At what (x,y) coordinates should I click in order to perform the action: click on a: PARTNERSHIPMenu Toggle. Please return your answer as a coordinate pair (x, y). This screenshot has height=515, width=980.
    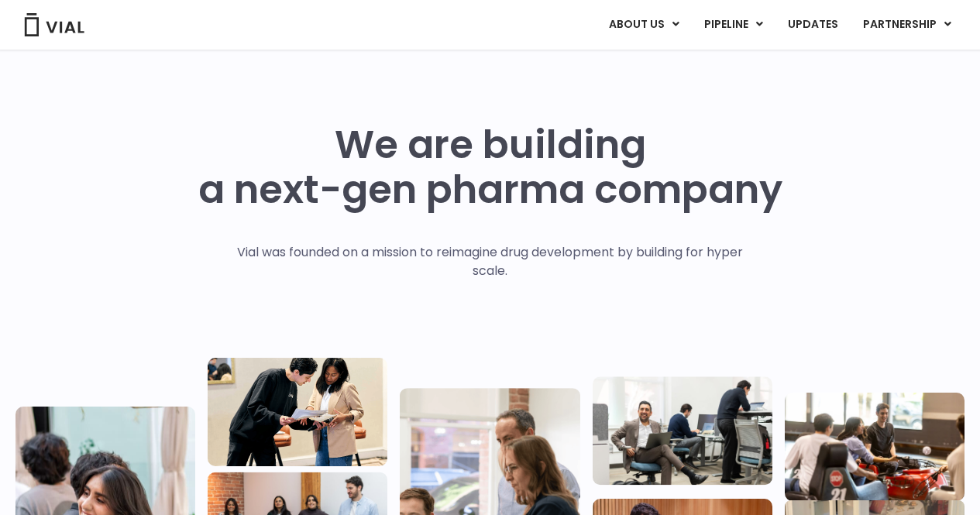
    Looking at the image, I should click on (907, 25).